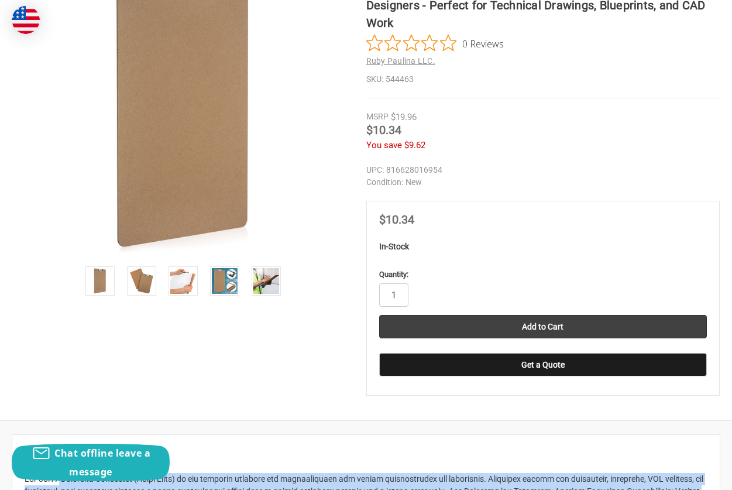 This screenshot has width=732, height=490. Describe the element at coordinates (543, 79) in the screenshot. I see `dd: 544463` at that location.